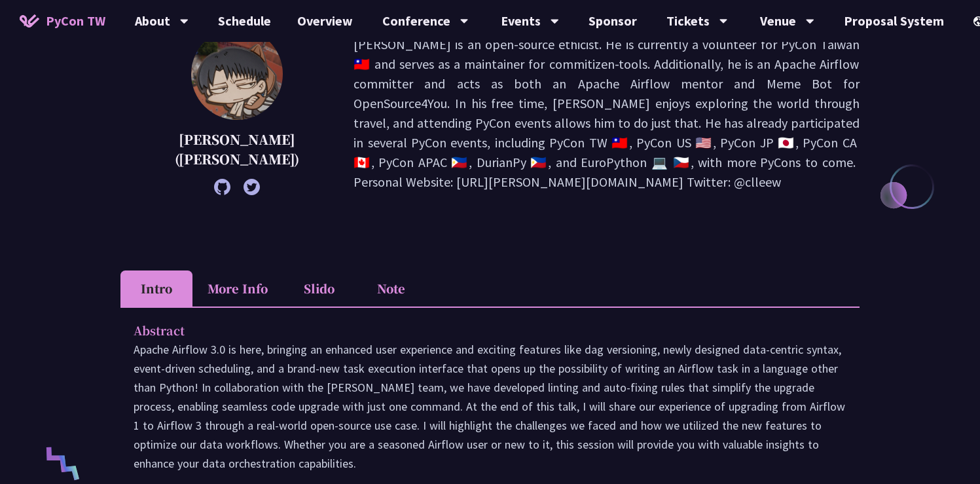  I want to click on span: PyCon TW, so click(75, 21).